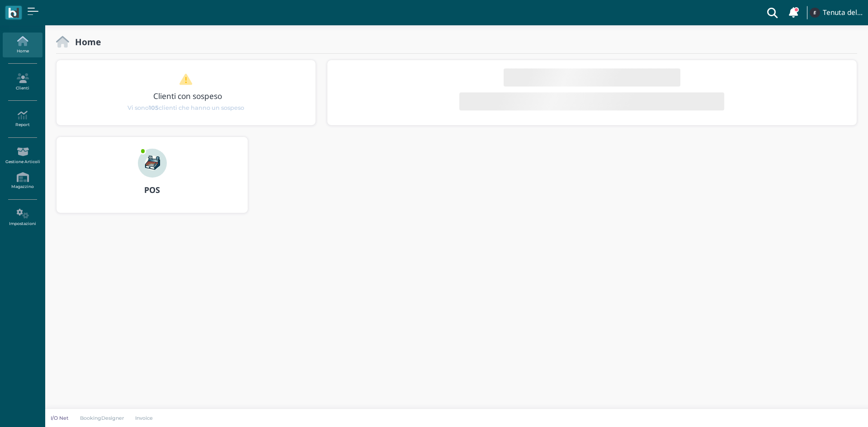 The width and height of the screenshot is (868, 427). I want to click on h4: Tenuta del Barco, so click(842, 12).